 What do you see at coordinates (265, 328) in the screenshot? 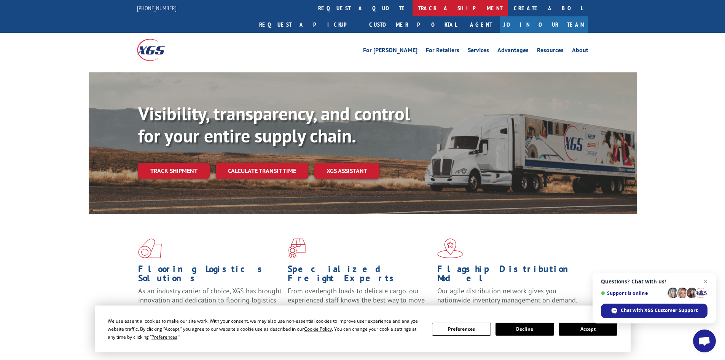
I see `div: We use essential cookies to make our site work. With your consent, we may also use non-essential ...` at bounding box center [265, 328].